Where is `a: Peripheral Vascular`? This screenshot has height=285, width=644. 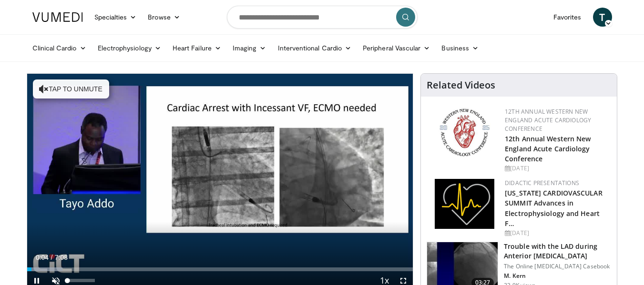
a: Peripheral Vascular is located at coordinates (396, 48).